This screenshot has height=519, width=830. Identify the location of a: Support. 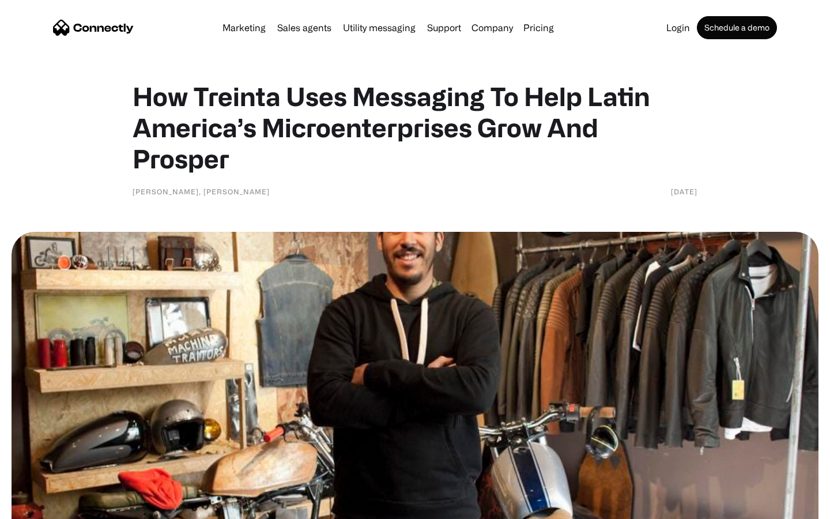
(444, 28).